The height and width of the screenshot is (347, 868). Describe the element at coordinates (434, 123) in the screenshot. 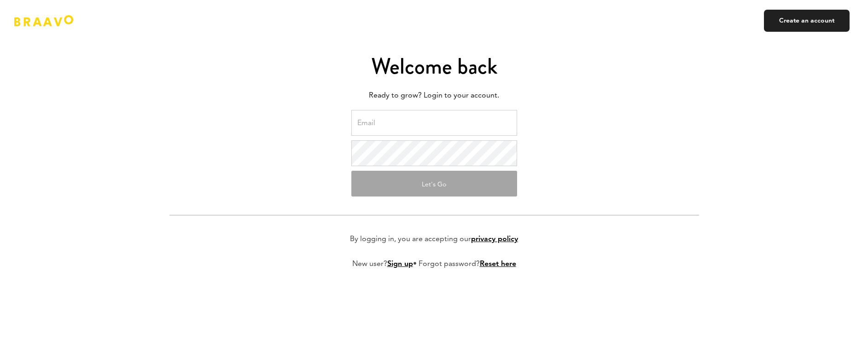

I see `input: Email` at that location.